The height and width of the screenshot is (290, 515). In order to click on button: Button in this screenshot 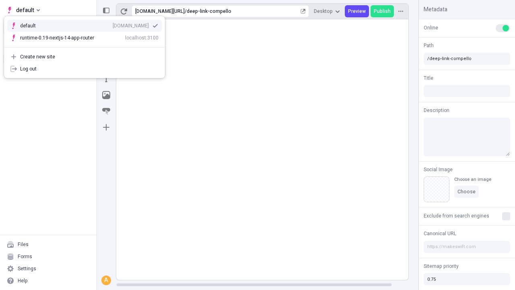, I will do `click(106, 111)`.